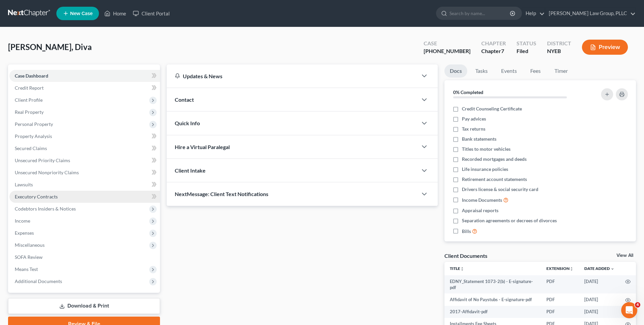 The width and height of the screenshot is (644, 325). I want to click on a: Secured Claims, so click(84, 148).